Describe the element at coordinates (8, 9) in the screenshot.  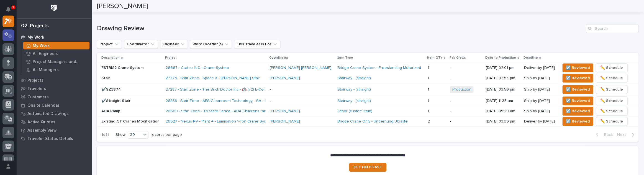
I see `button: Notifications` at that location.